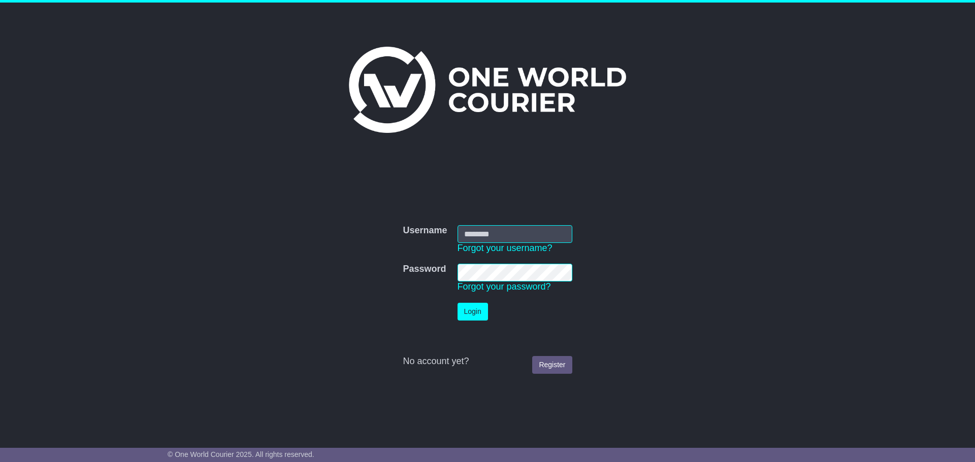 The height and width of the screenshot is (462, 975). I want to click on span: © One World Courier 2025. All rights reserved., so click(241, 455).